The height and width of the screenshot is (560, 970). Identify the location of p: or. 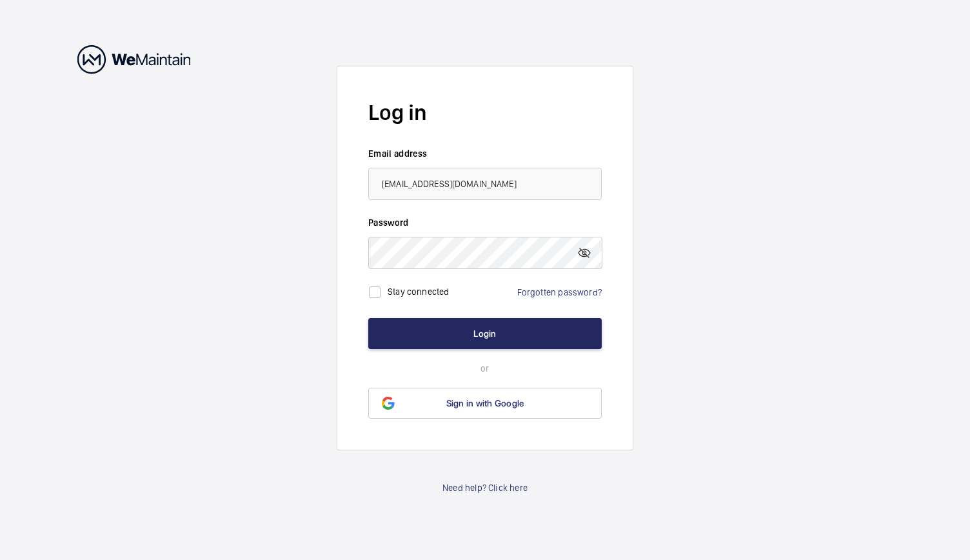
(485, 368).